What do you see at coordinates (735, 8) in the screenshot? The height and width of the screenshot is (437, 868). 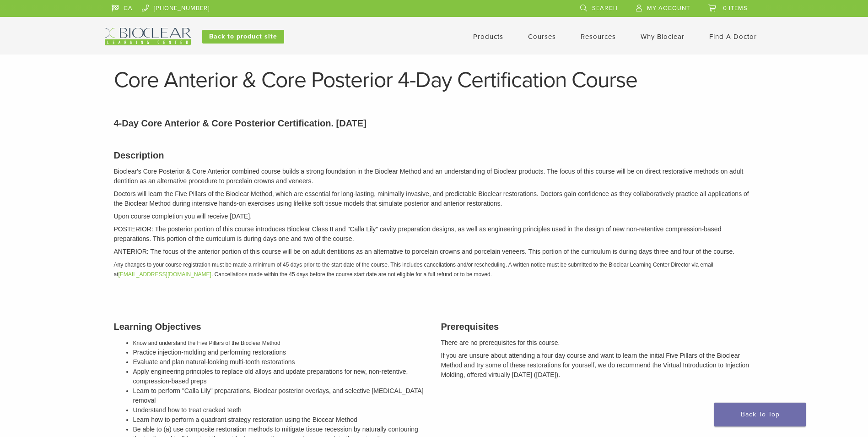 I see `span: 0 items` at bounding box center [735, 8].